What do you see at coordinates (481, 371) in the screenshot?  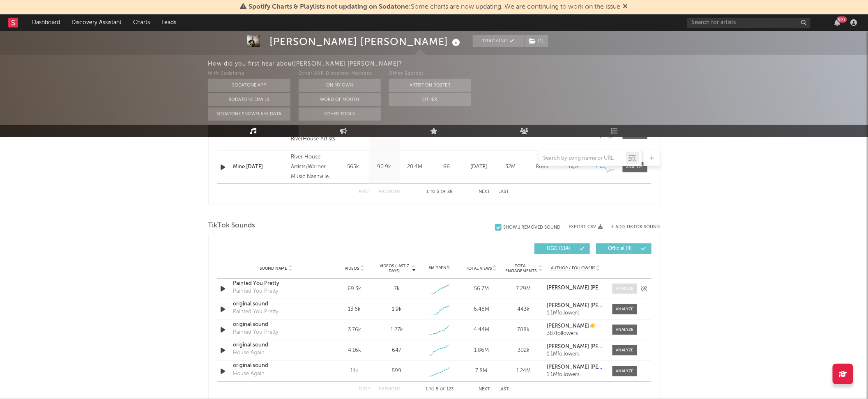 I see `div: 7.8M` at bounding box center [481, 371].